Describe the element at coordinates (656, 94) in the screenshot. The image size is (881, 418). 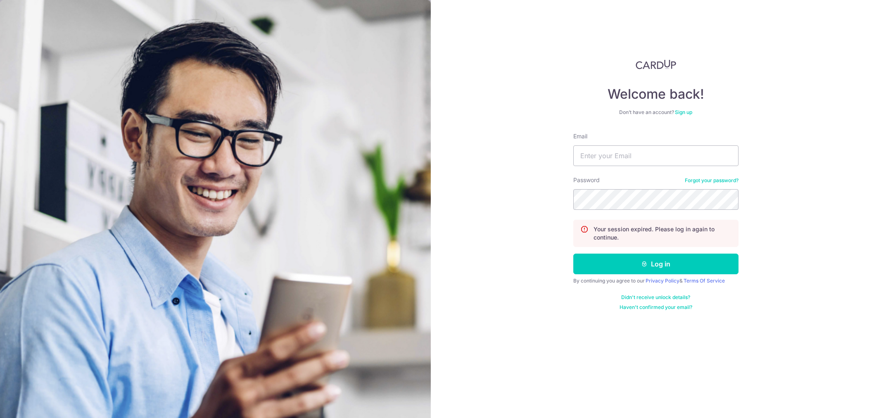
I see `h4: Welcome back!` at that location.